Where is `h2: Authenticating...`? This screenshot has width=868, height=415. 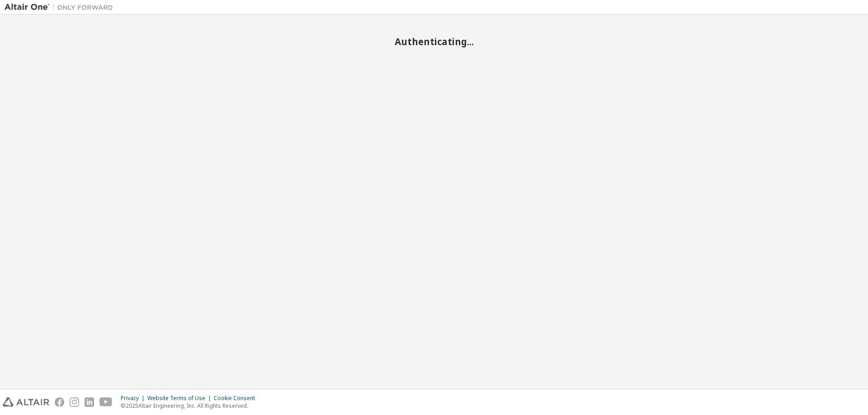
h2: Authenticating... is located at coordinates (434, 41).